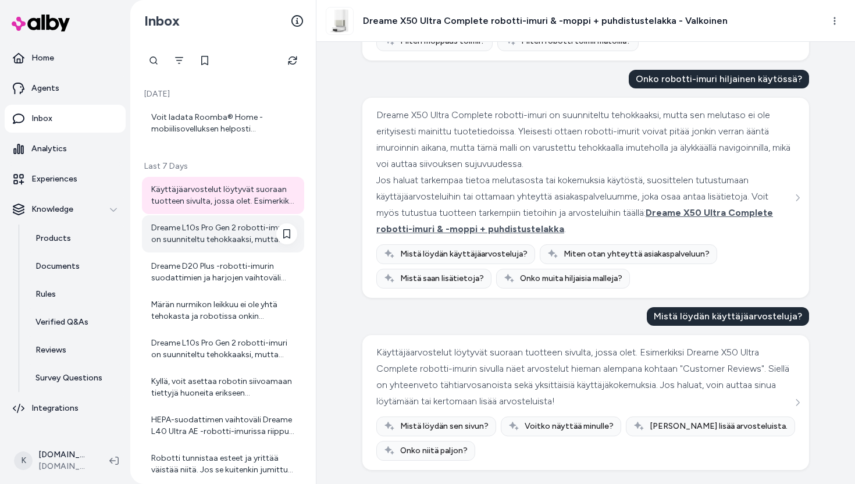 Image resolution: width=855 pixels, height=484 pixels. I want to click on div: Mistä löydän käyttäjäarvosteluja?, so click(728, 316).